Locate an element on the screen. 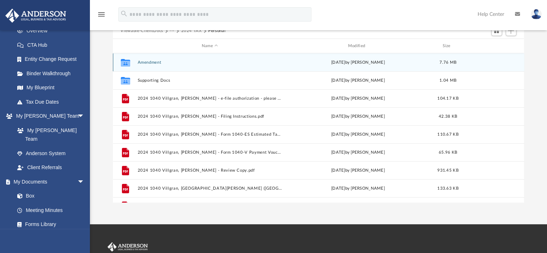  a: Forms Library is located at coordinates (49, 224).